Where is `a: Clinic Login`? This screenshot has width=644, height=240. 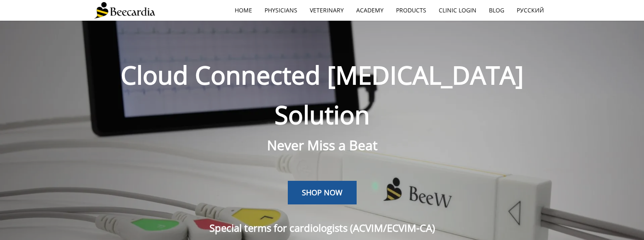
a: Clinic Login is located at coordinates (457, 10).